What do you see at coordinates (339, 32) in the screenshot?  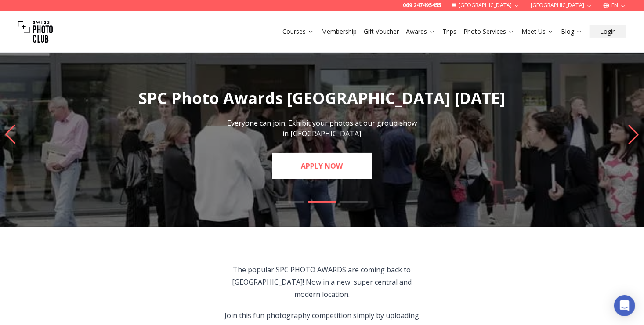 I see `a: Membership` at bounding box center [339, 32].